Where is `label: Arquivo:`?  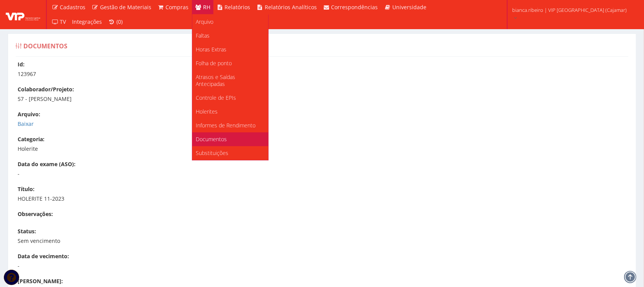 label: Arquivo: is located at coordinates (29, 115).